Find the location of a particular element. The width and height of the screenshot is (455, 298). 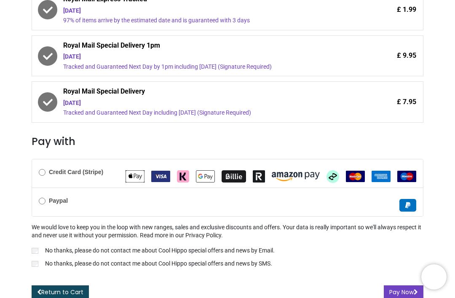

img: American Express is located at coordinates (381, 176).